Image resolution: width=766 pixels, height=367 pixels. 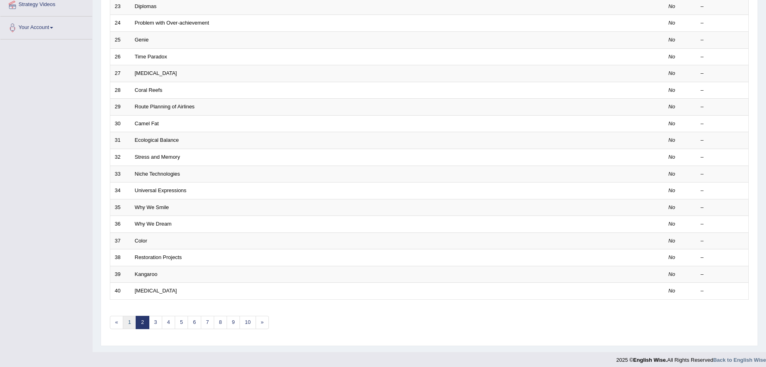 What do you see at coordinates (142, 322) in the screenshot?
I see `a: 2` at bounding box center [142, 322].